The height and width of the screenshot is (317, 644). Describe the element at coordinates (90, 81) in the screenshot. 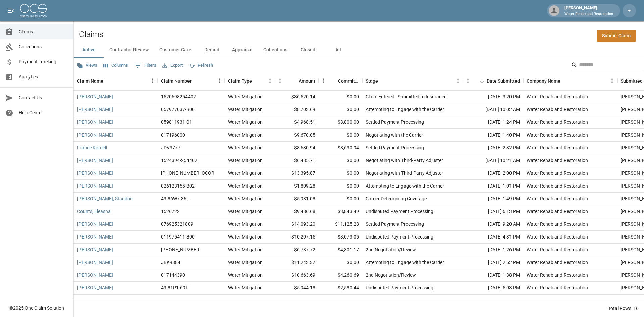

I see `div: Claim Name` at that location.